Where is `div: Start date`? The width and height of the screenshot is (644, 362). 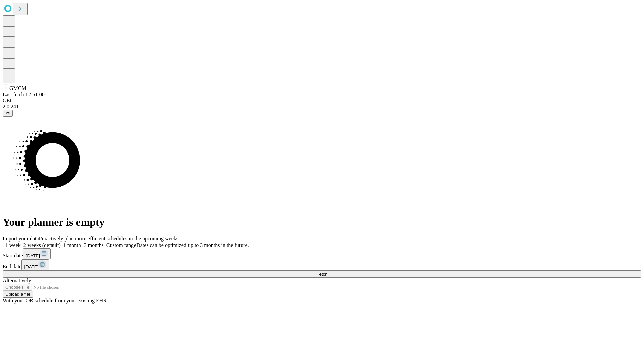
div: Start date is located at coordinates (322, 254).